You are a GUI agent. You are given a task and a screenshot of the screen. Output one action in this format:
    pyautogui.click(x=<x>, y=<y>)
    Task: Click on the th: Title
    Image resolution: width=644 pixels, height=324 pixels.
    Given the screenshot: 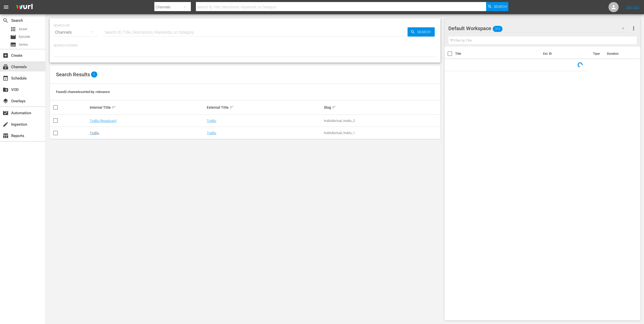 What is the action you would take?
    pyautogui.click(x=498, y=54)
    